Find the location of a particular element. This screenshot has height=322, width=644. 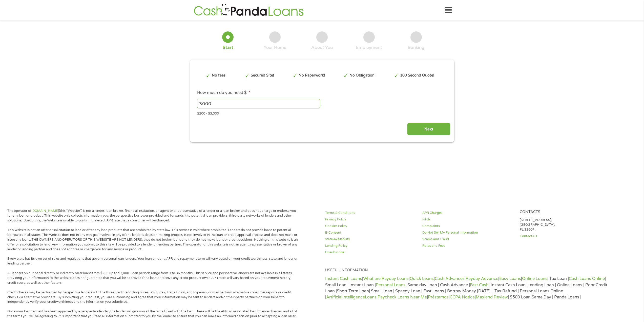

a: Loans is located at coordinates (371, 297).